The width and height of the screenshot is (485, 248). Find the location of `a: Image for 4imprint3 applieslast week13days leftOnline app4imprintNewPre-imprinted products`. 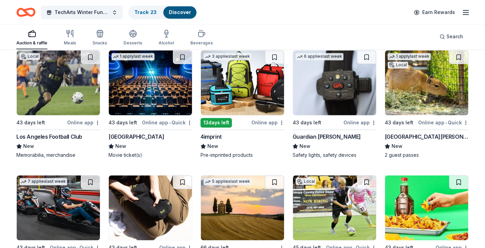

a: Image for 4imprint3 applieslast week13days leftOnline app4imprintNewPre-imprinted products is located at coordinates (242, 104).